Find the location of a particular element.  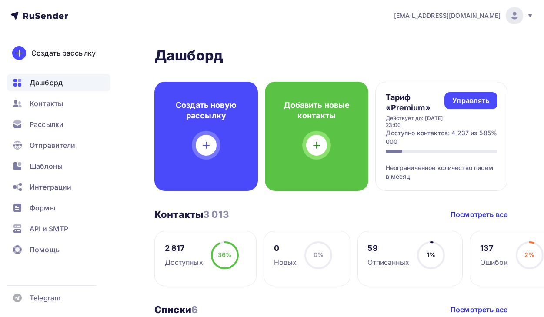

span: Контакты is located at coordinates (46, 103).